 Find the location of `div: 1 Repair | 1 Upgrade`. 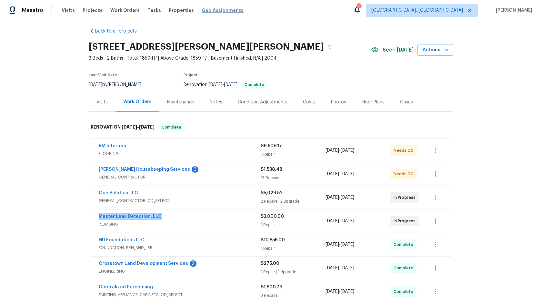

div: 1 Repair | 1 Upgrade is located at coordinates (293, 272).